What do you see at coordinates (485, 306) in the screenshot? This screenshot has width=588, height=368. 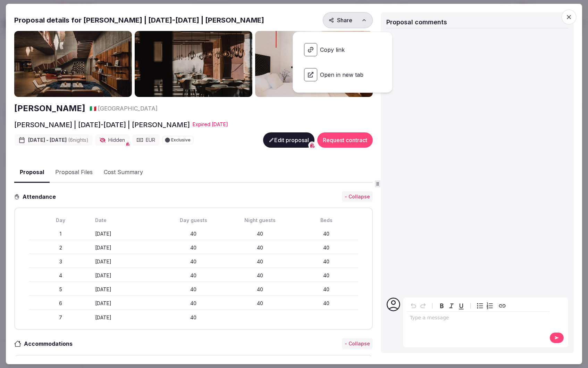 I see `div: toggle group` at bounding box center [485, 306].